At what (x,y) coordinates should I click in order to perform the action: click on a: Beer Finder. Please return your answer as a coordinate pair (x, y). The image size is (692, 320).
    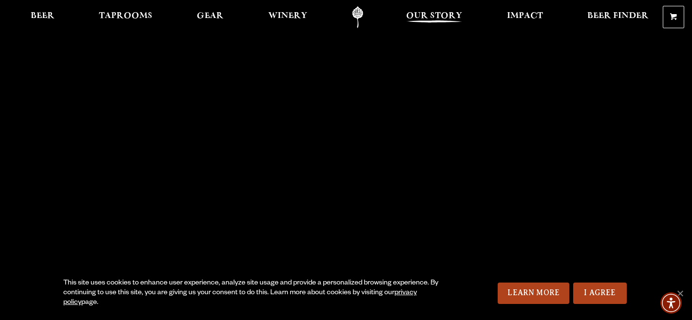
    Looking at the image, I should click on (618, 17).